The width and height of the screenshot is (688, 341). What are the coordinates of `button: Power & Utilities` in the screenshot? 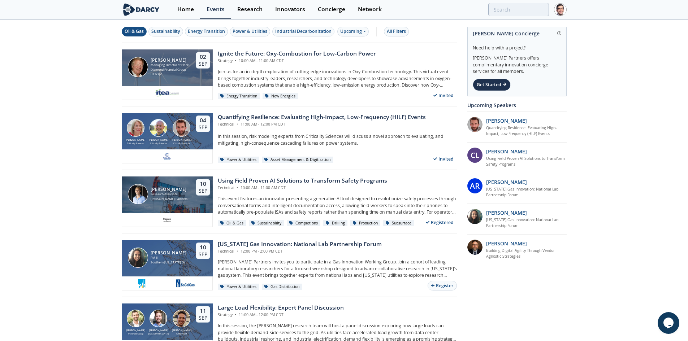 It's located at (250, 31).